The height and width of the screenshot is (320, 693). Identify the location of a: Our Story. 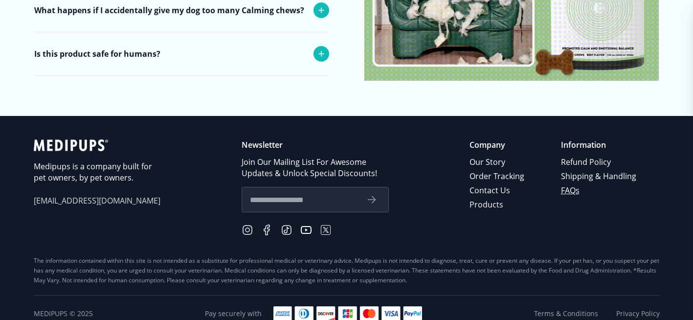
(497, 162).